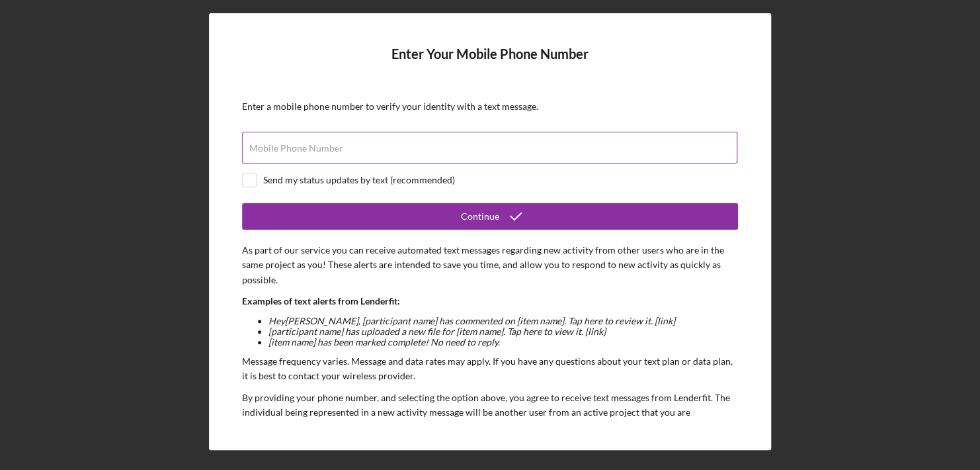  What do you see at coordinates (490, 413) in the screenshot?
I see `p: By providing your phone number, and selecting the option above, you agree to receive text message...` at bounding box center [490, 413].